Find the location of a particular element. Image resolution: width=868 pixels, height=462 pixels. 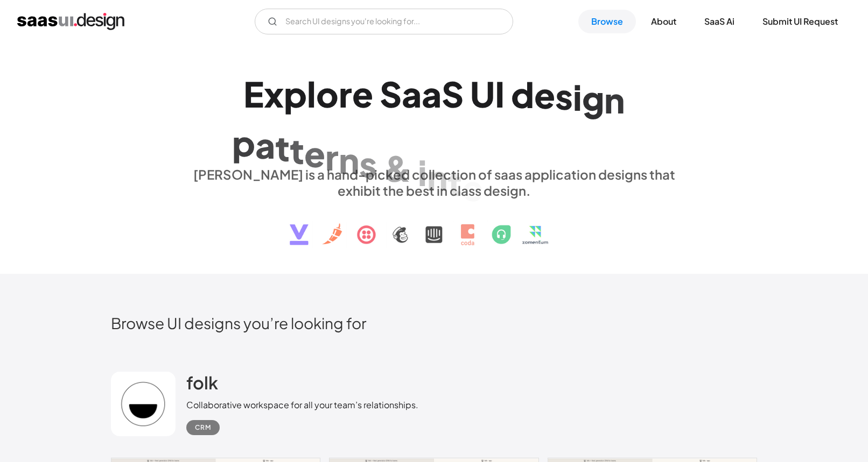

div: x is located at coordinates (273, 93).